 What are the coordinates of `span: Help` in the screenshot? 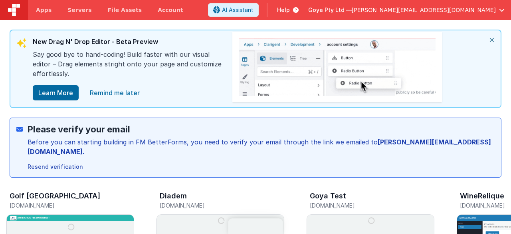 It's located at (284, 10).